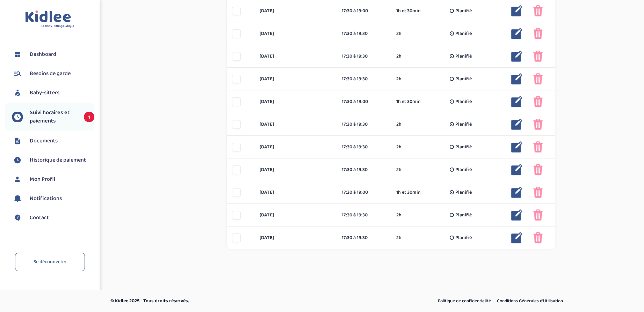 The width and height of the screenshot is (644, 312). I want to click on span: Historique de paiement, so click(57, 160).